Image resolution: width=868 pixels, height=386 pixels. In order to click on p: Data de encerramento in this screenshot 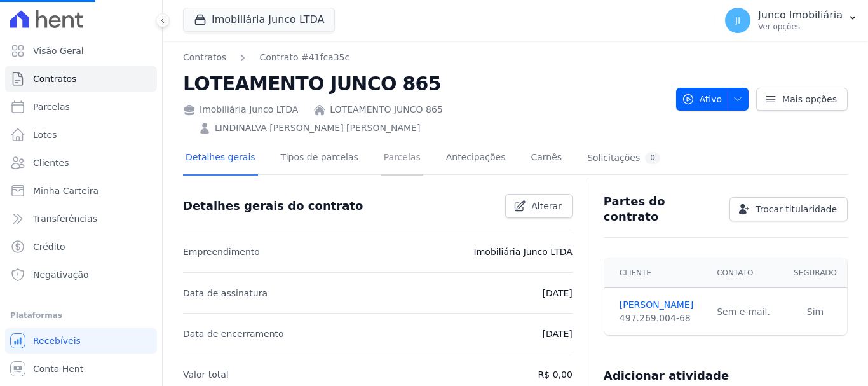, I will do `click(233, 334)`.